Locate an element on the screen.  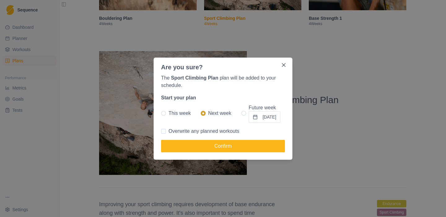
span: Overwrite any planned workouts is located at coordinates (204, 131).